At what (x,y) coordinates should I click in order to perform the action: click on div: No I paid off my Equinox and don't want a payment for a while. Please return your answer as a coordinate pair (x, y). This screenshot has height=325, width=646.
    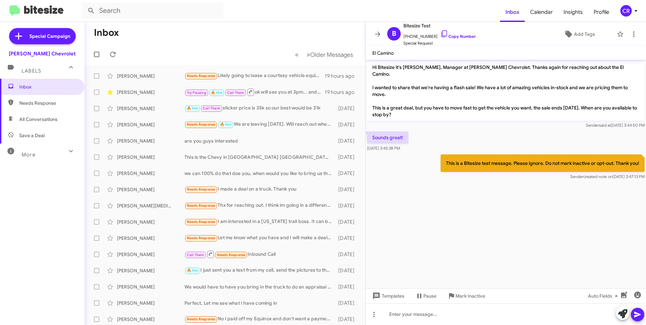
    Looking at the image, I should click on (260, 319).